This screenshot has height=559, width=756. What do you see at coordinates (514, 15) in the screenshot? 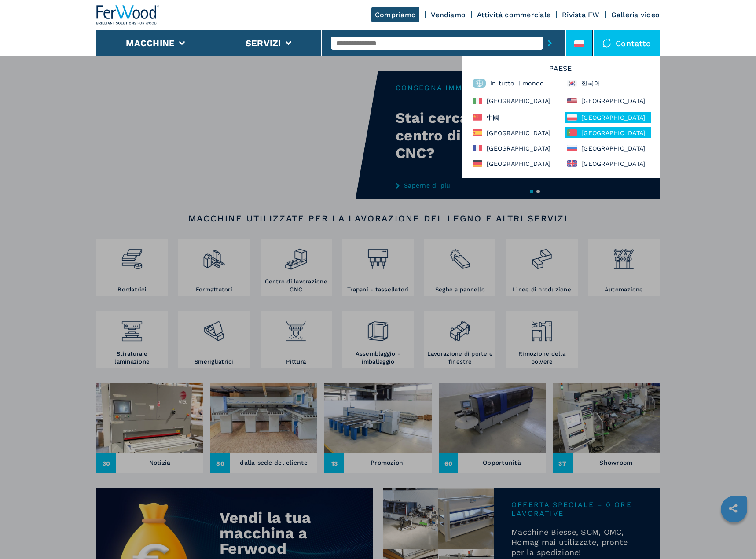
I see `font: Attività commerciale` at bounding box center [514, 15].